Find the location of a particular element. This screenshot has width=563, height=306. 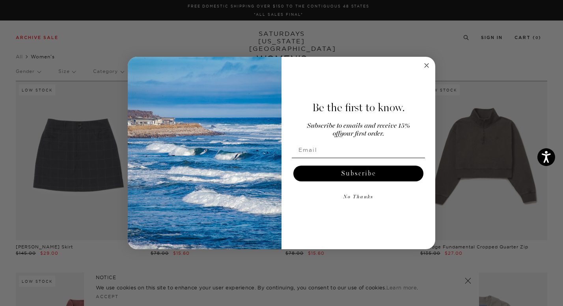

span: Be the first to know. is located at coordinates (358, 108).